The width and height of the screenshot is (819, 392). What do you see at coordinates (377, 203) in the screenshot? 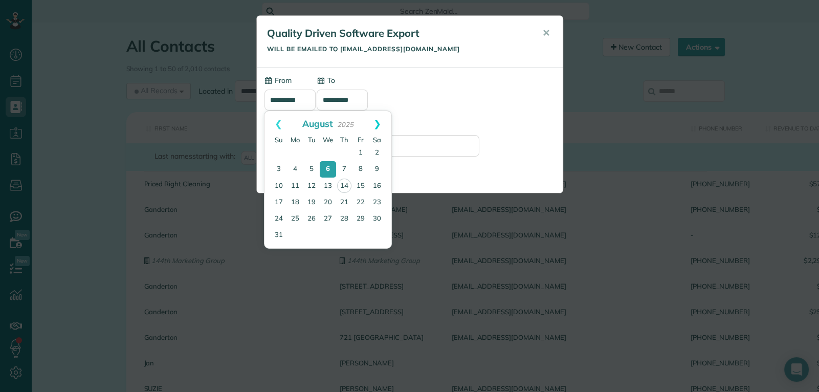
I see `a: 23` at bounding box center [377, 203].